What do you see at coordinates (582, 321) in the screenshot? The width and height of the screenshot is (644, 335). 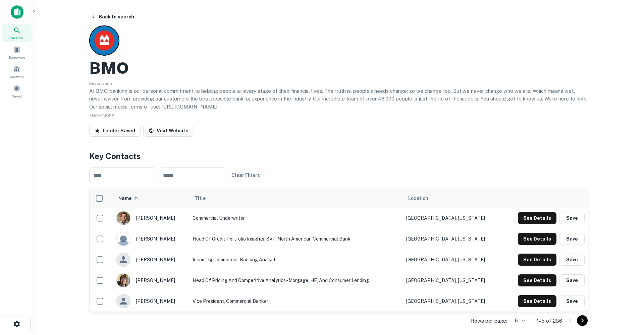 I see `button: Go to next page` at bounding box center [582, 321].